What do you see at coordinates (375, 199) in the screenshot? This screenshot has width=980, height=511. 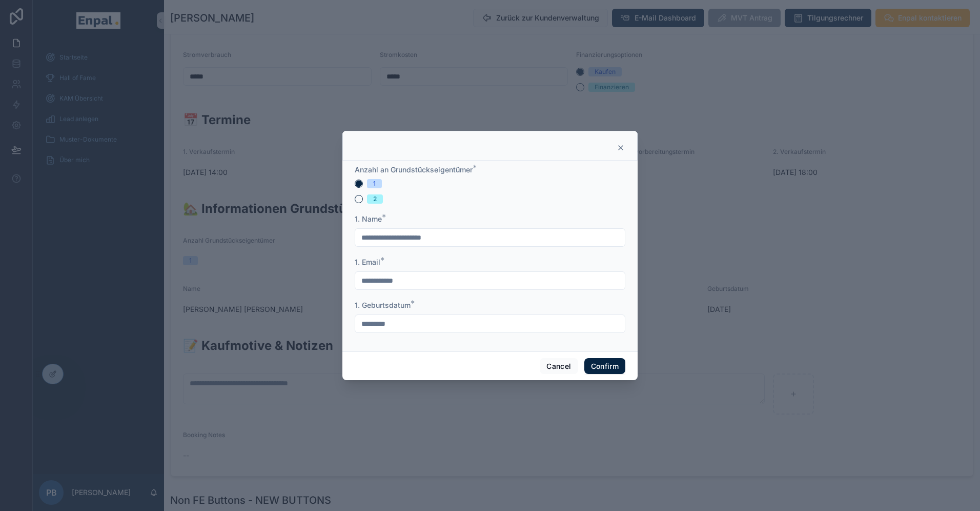 I see `div: 2` at bounding box center [375, 199].